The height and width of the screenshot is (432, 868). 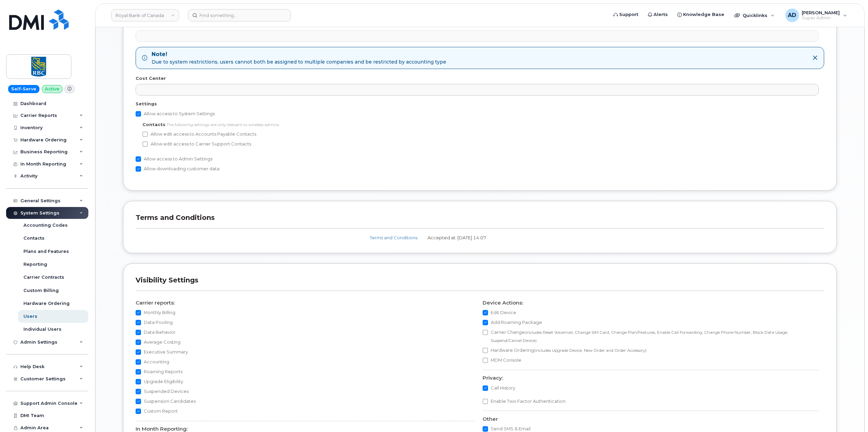 What do you see at coordinates (700, 15) in the screenshot?
I see `a: Knowledge Base` at bounding box center [700, 15].